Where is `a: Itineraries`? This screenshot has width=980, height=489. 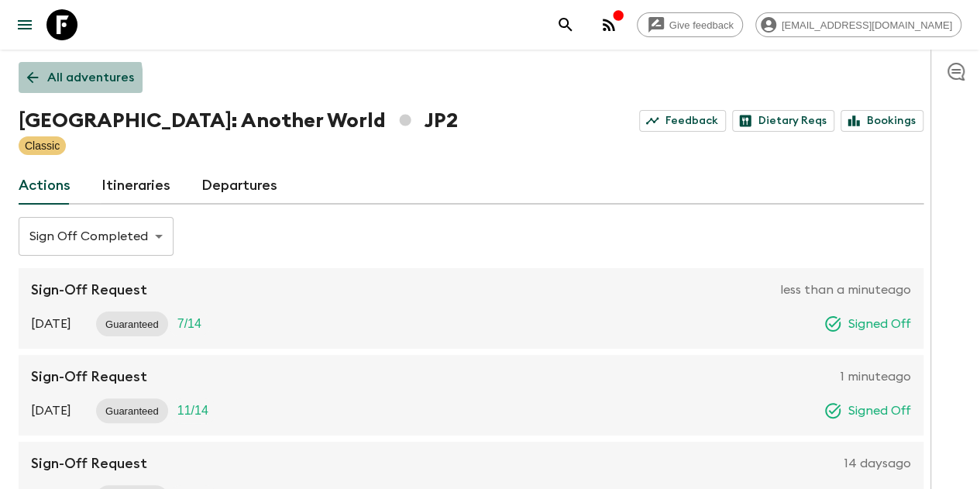
a: Itineraries is located at coordinates (136, 186).